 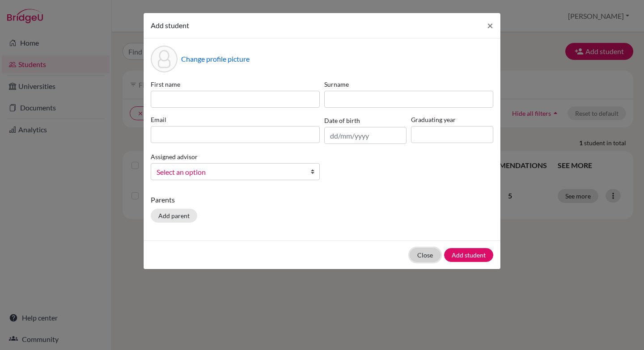 I want to click on label: First name, so click(x=235, y=84).